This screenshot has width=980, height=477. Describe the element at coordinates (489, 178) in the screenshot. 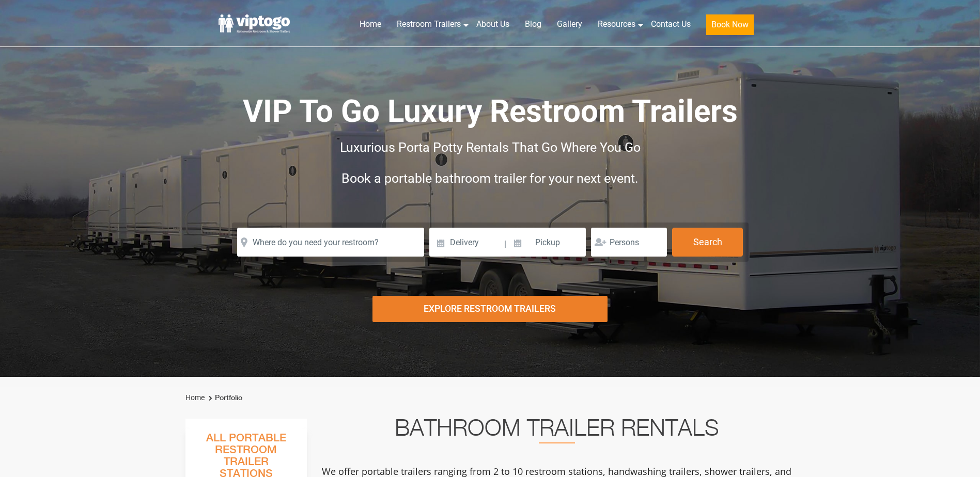

I see `span: Book a portable bathroom trailer for your next event.` at that location.